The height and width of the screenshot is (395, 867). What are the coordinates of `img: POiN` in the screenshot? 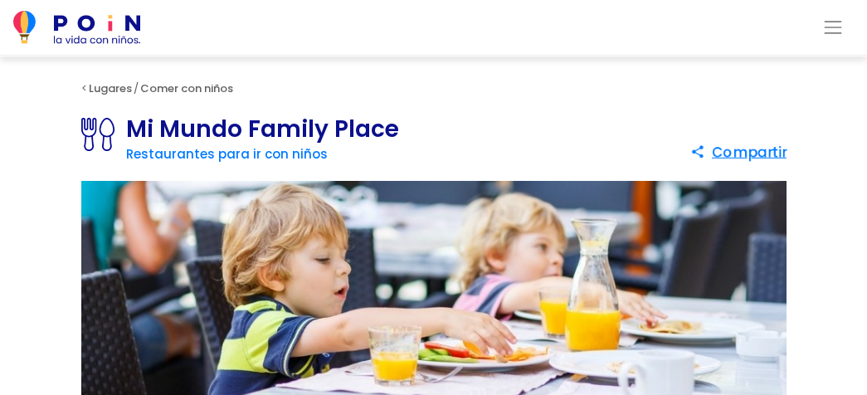 It's located at (76, 27).